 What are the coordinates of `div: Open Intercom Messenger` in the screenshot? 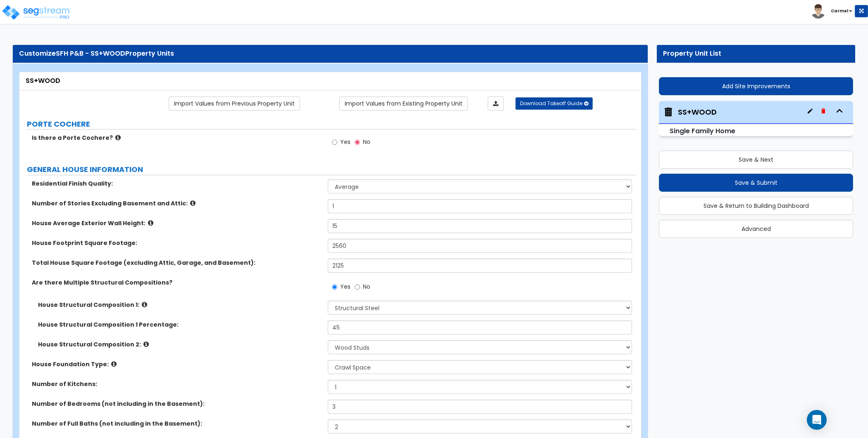 It's located at (816, 420).